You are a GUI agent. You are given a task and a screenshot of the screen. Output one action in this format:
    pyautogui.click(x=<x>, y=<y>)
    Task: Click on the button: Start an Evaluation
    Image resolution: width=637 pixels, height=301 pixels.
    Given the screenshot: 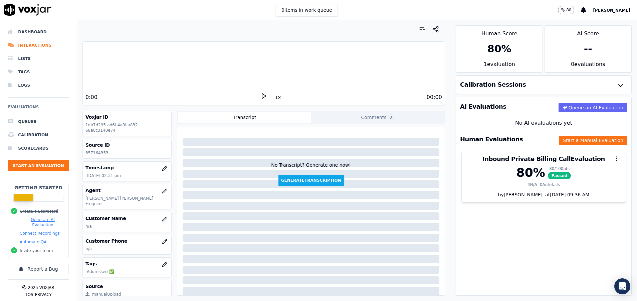 What is the action you would take?
    pyautogui.click(x=38, y=166)
    